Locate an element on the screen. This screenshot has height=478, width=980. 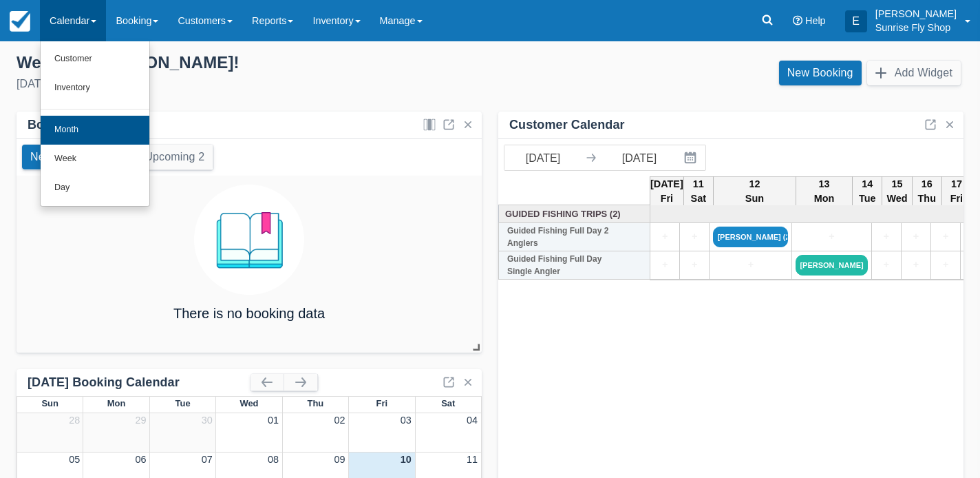
img: checkfront-main-nav-mini-logo.png is located at coordinates (20, 21).